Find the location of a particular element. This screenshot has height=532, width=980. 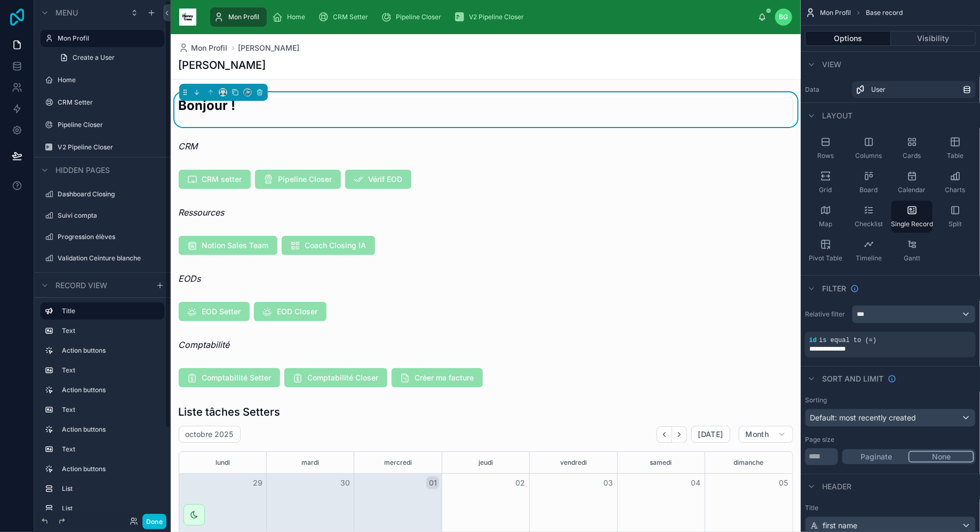

button: Done is located at coordinates (154, 521).